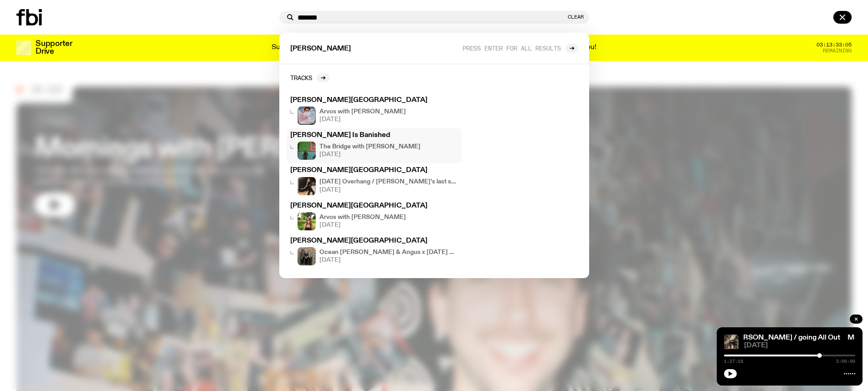 Image resolution: width=868 pixels, height=391 pixels. Describe the element at coordinates (575, 17) in the screenshot. I see `button: Clear` at that location.